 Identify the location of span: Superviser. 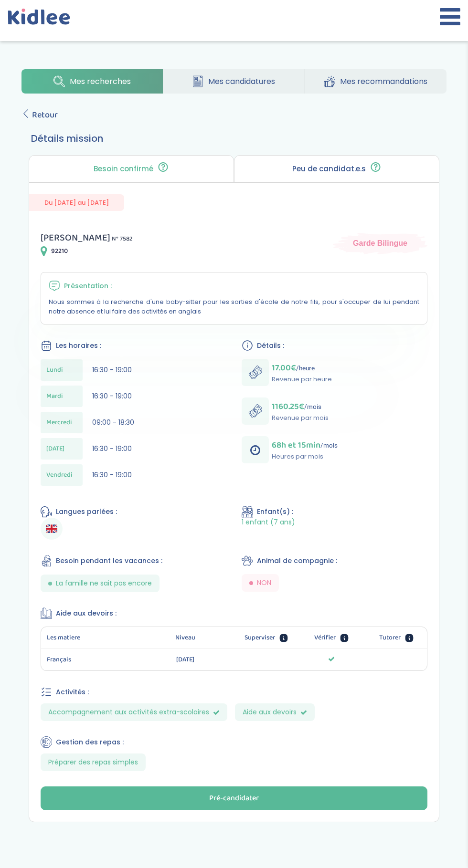
(259, 638).